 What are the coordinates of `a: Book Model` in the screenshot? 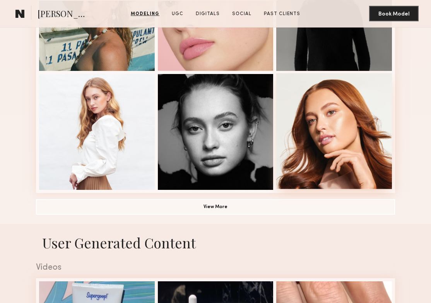 It's located at (394, 13).